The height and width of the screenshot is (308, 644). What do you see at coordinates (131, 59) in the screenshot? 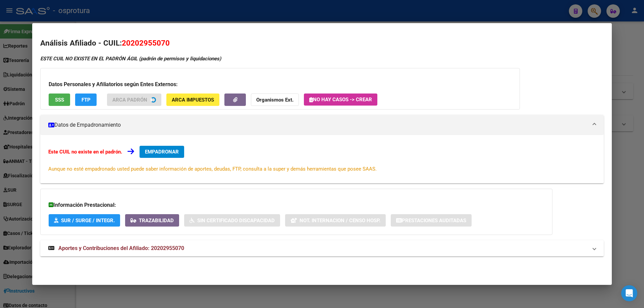
I see `strong: ESTE CUIL NO EXISTE EN EL PADRÓN ÁGIL (padrón de permisos y liquidaciones)` at bounding box center [131, 59].